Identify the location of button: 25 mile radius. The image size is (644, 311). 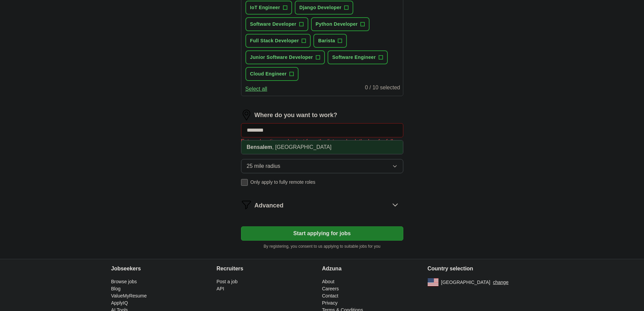
(322, 166).